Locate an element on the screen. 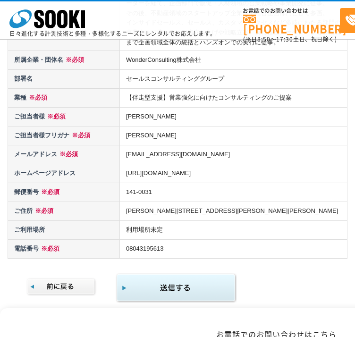 The height and width of the screenshot is (337, 355). span: (平日 ～ 土日、祝日除く) is located at coordinates (290, 39).